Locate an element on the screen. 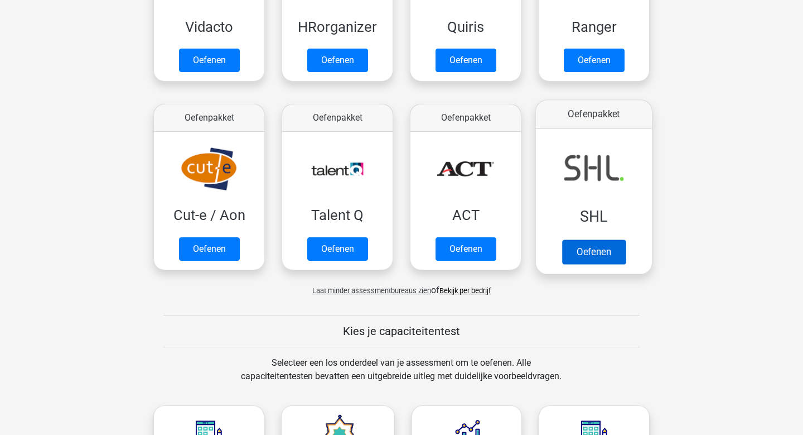  div: Selecteer een los onderdeel van je assessment om te oefenen. Alle capaciteitentesten bevatten een... is located at coordinates (401, 376).